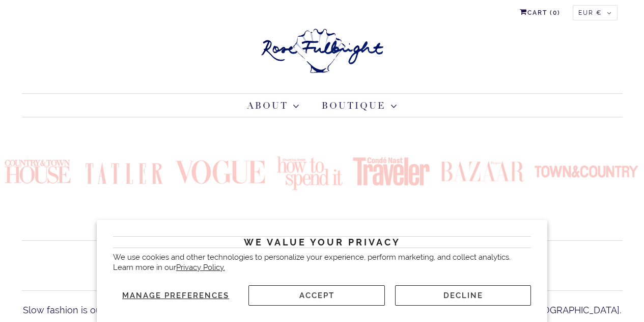 The width and height of the screenshot is (644, 322). What do you see at coordinates (273, 105) in the screenshot?
I see `a: About` at bounding box center [273, 105].